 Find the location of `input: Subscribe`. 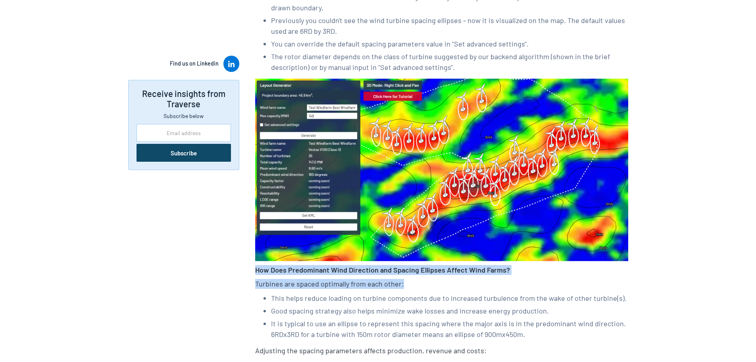

input: Subscribe is located at coordinates (184, 152).